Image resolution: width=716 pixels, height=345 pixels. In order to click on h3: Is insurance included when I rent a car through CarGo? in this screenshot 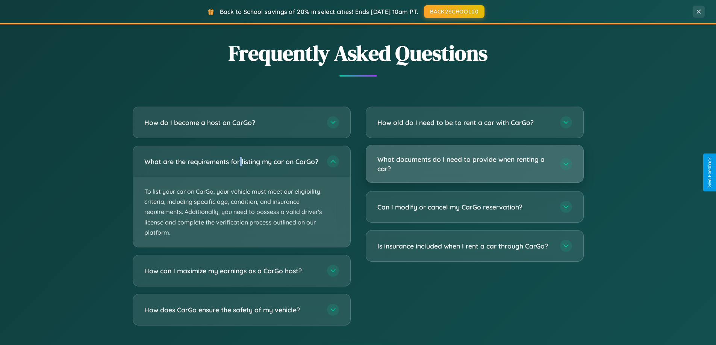, I will do `click(465, 246)`.